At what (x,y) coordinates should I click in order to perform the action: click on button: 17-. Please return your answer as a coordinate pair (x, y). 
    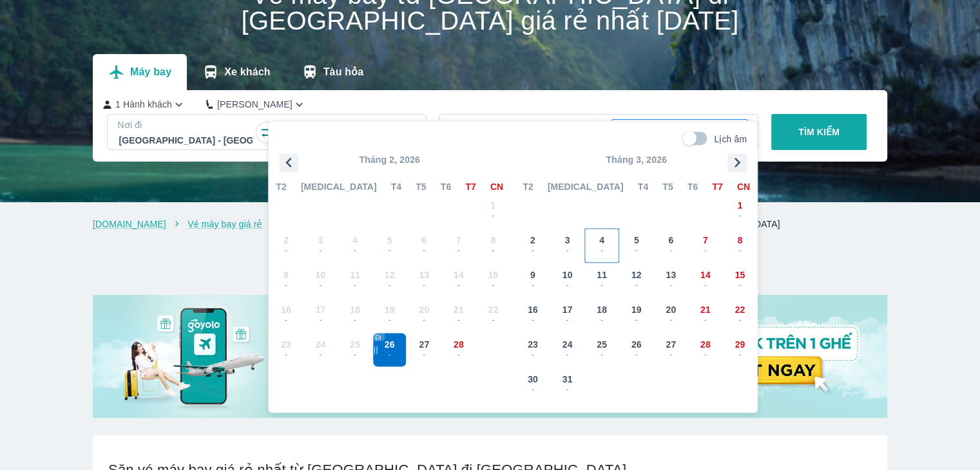
    Looking at the image, I should click on (567, 315).